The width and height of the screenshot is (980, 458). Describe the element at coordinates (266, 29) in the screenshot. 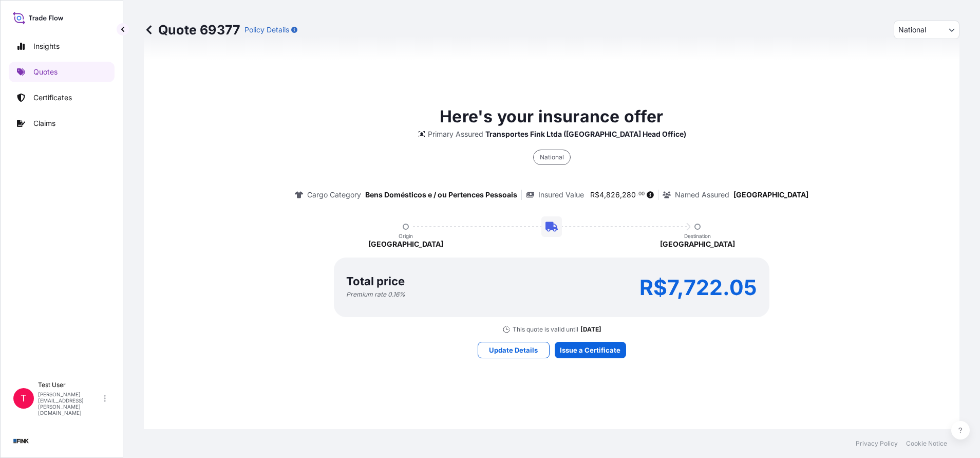

I see `p: Policy Details` at that location.